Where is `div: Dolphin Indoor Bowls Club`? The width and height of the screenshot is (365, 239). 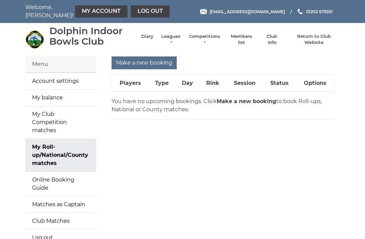
div: Dolphin Indoor Bowls Club is located at coordinates (92, 36).